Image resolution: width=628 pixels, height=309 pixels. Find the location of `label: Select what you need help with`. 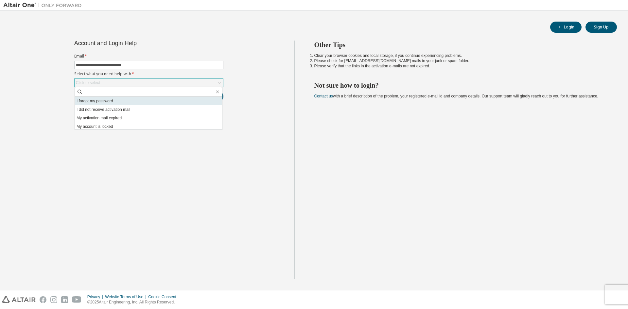

label: Select what you need help with is located at coordinates (149, 74).